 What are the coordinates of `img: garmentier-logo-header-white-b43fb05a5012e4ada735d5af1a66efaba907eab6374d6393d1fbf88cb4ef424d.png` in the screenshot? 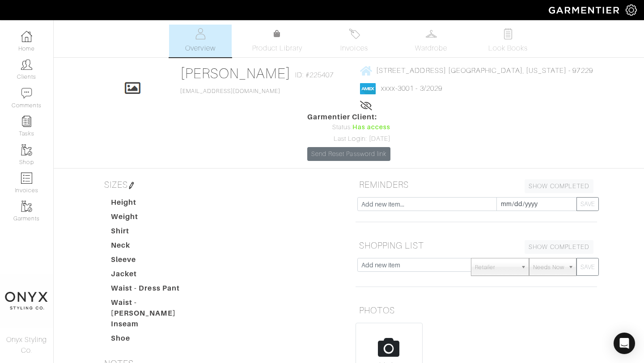 It's located at (585, 10).